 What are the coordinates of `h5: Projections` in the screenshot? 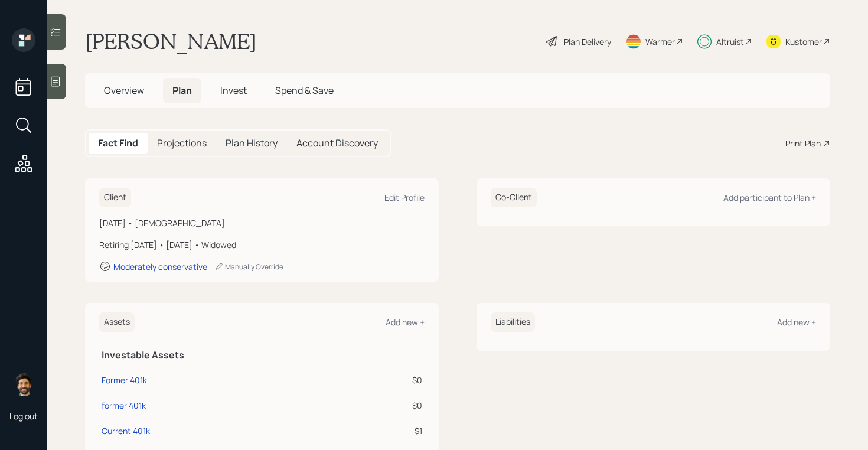 It's located at (182, 143).